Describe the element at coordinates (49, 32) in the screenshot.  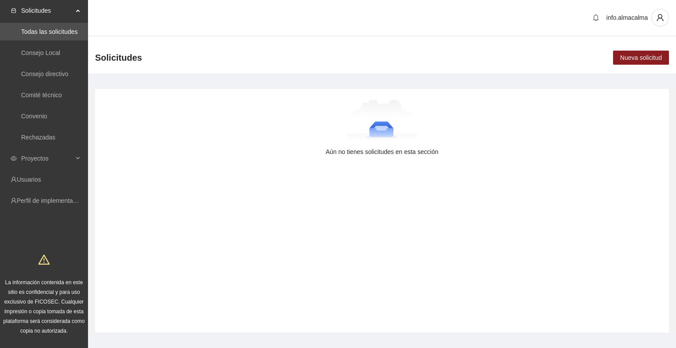
I see `a: Todas las solicitudes` at that location.